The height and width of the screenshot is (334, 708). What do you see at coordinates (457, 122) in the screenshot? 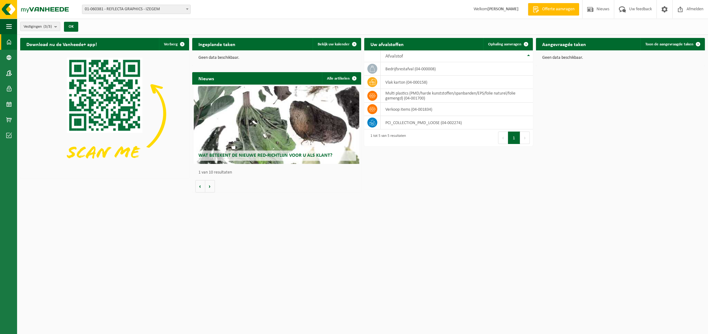
I see `td: PCI_COLLECTION_PMD_LOOSE (04-002274)` at bounding box center [457, 122].